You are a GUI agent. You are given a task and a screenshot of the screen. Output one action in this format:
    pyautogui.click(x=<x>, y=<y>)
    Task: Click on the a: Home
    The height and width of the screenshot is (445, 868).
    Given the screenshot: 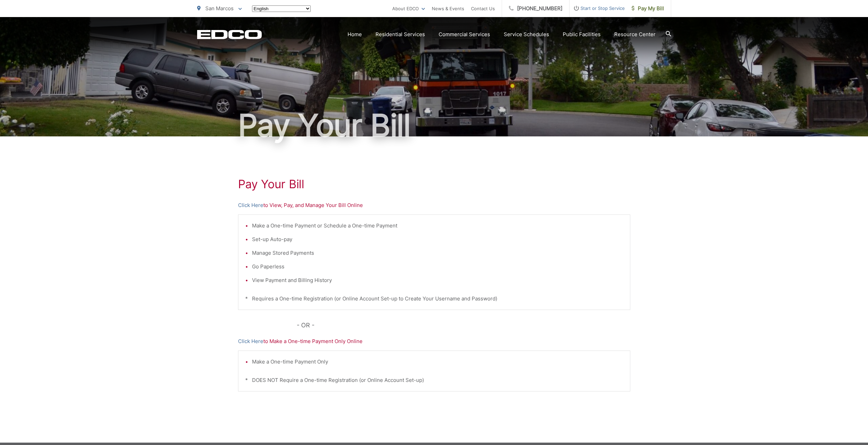 What is the action you would take?
    pyautogui.click(x=355, y=35)
    